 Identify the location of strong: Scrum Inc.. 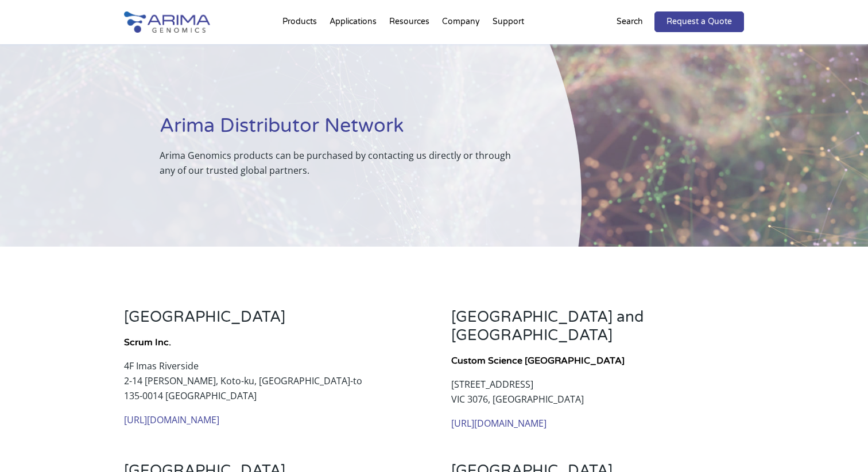
(147, 343).